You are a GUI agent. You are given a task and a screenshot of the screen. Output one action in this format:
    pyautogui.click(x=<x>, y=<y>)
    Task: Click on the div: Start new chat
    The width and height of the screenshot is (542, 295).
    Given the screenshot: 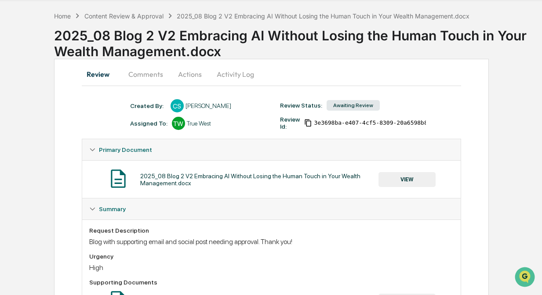 What is the action you would take?
    pyautogui.click(x=87, y=72)
    